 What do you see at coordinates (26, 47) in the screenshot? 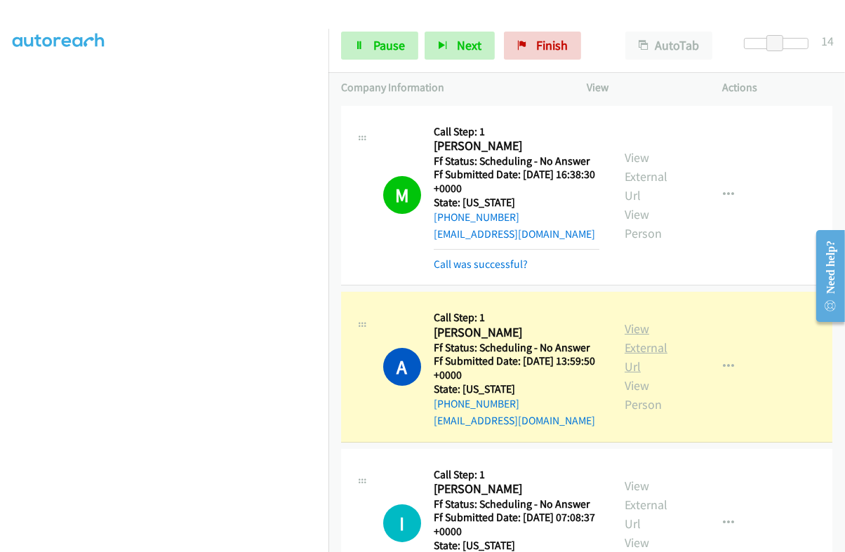
I see `div: Need help?` at bounding box center [26, 47].